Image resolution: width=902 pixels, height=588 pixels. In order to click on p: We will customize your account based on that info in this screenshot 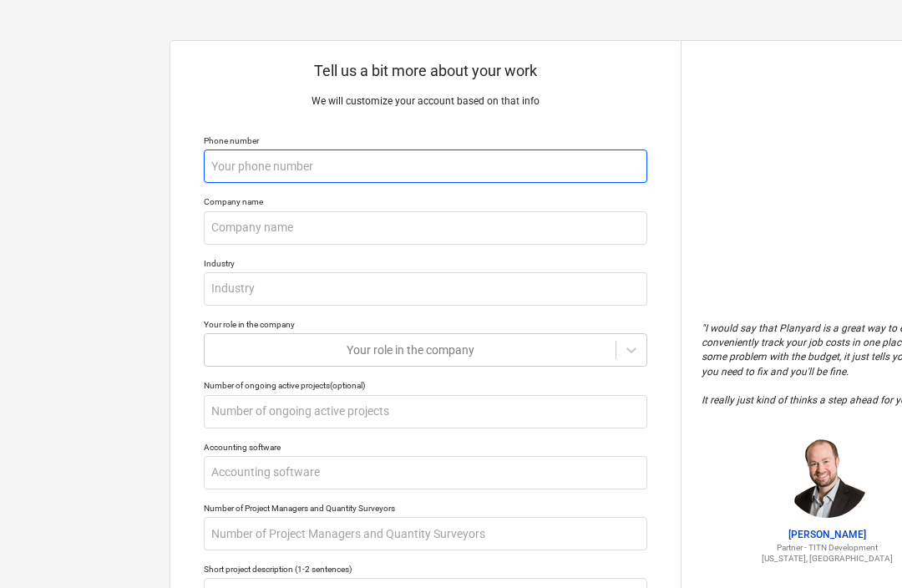, I will do `click(425, 101)`.